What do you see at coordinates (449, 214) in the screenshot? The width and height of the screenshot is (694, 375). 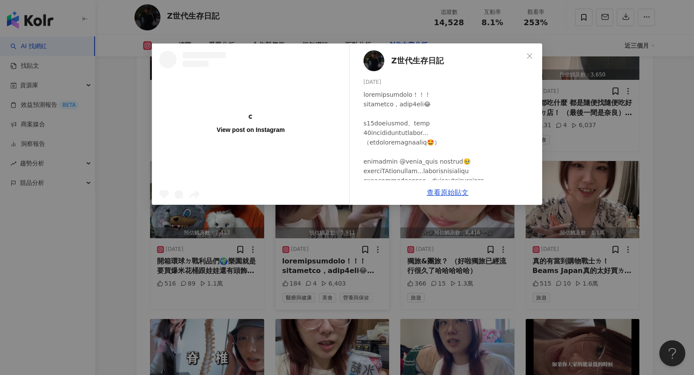 I see `div: loremipsumdolo！！！ sitametco，adip4eli😂 s15doeiusmod、temp 40incididuntutlabor... （etdoloremagnaaliq...` at bounding box center [449, 214].